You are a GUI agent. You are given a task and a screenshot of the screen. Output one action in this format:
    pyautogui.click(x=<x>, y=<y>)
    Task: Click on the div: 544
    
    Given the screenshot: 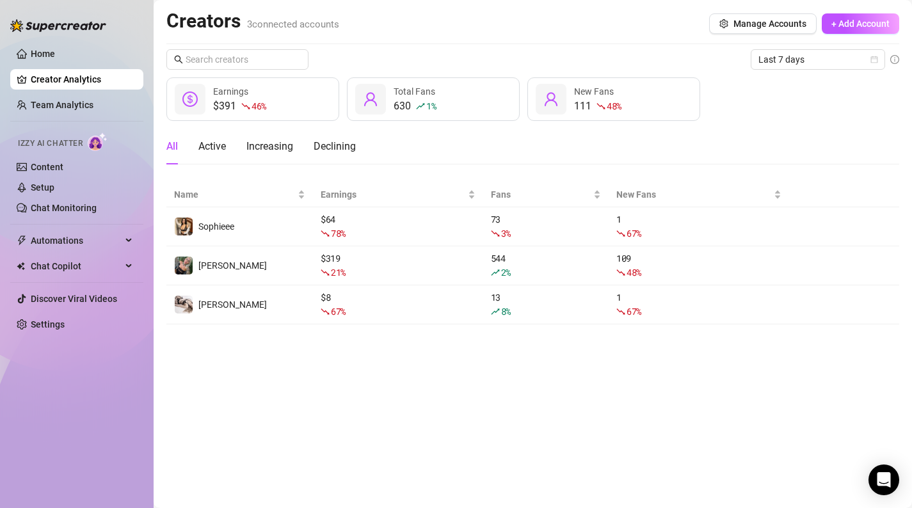 What is the action you would take?
    pyautogui.click(x=546, y=266)
    